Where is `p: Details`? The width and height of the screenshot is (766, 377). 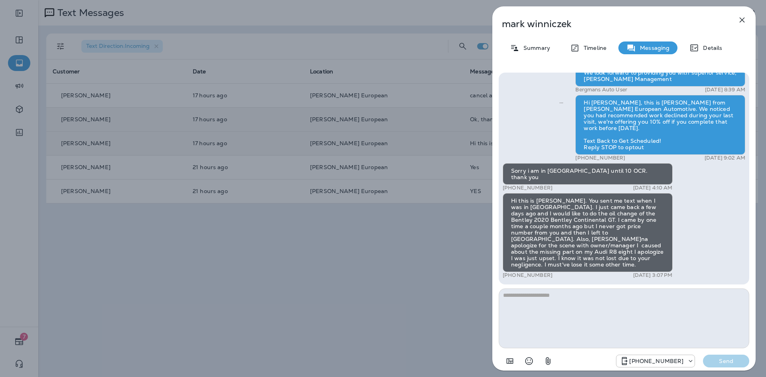 p: Details is located at coordinates (710, 48).